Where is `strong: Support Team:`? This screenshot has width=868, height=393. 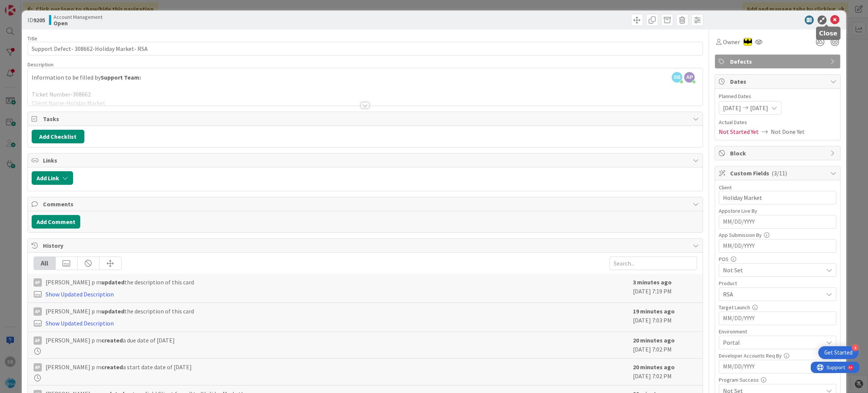 strong: Support Team: is located at coordinates (121, 77).